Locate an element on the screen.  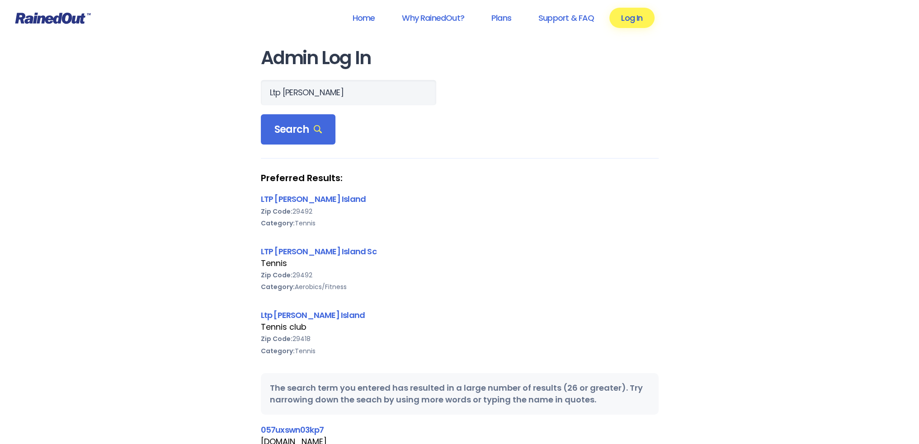
strong: Preferred Results: is located at coordinates (460, 178).